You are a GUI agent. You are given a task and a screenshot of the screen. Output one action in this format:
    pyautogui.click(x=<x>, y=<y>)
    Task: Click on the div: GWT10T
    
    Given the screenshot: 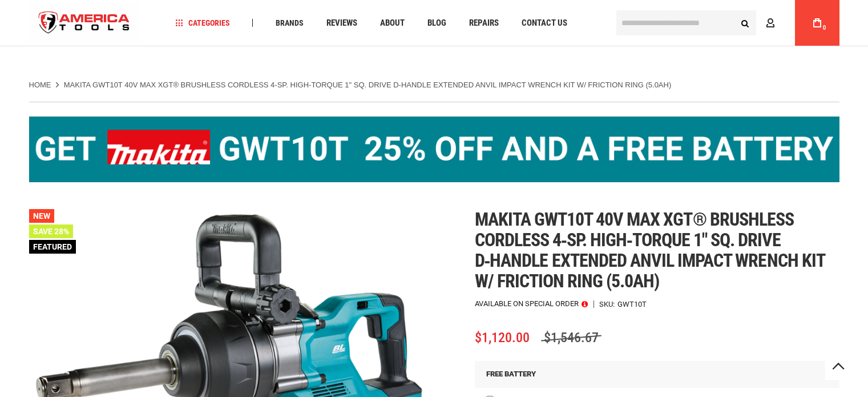 What is the action you would take?
    pyautogui.click(x=632, y=304)
    